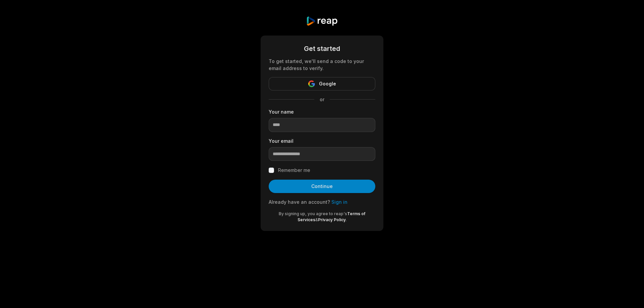 This screenshot has width=644, height=308. I want to click on span: Already have an account?, so click(299, 202).